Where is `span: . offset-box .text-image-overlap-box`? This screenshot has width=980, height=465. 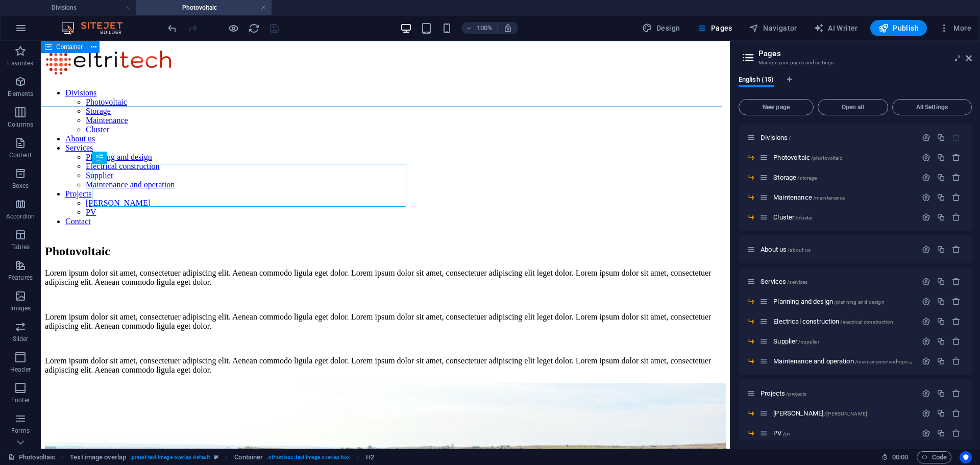 span: . offset-box .text-image-overlap-box is located at coordinates (308, 458).